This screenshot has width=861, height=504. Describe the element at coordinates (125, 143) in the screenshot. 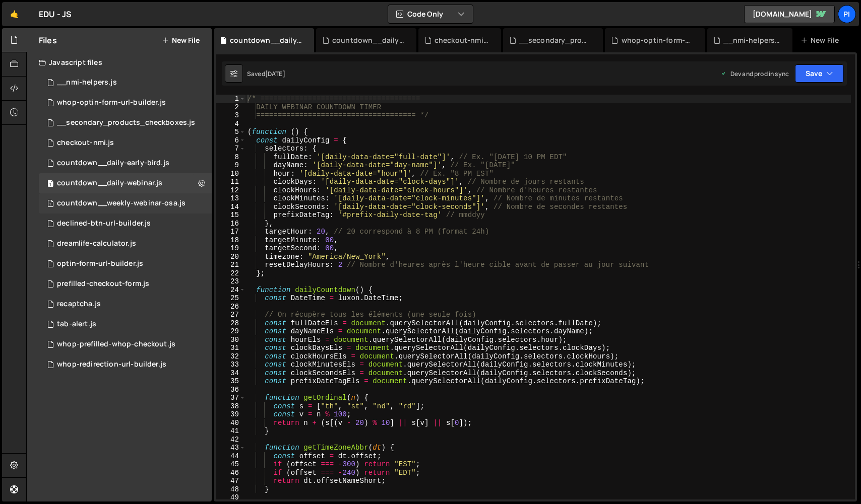

I see `div: 12844/31459.js` at that location.